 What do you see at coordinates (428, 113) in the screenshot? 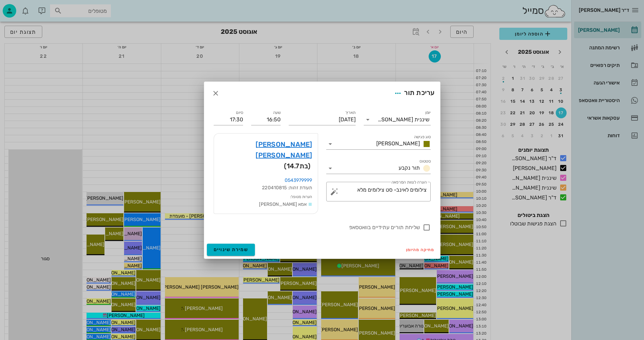
I see `label: יומן` at bounding box center [428, 113].